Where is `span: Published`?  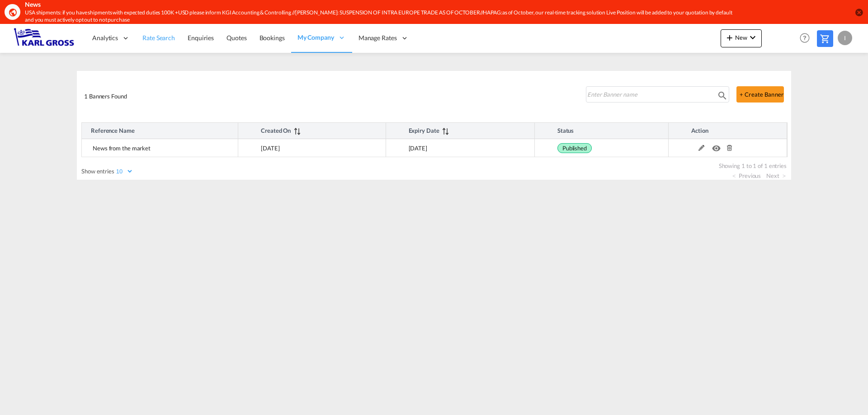
span: Published is located at coordinates (574, 148).